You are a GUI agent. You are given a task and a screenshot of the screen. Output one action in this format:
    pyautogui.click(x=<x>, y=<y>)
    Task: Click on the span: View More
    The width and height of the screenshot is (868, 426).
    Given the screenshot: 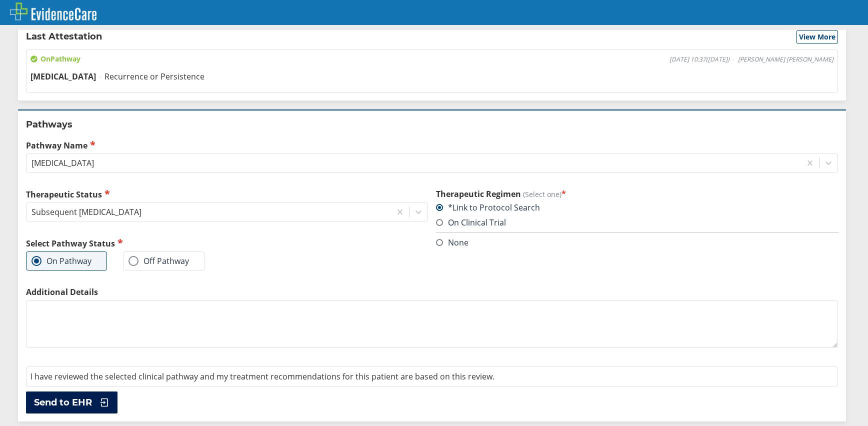 What is the action you would take?
    pyautogui.click(x=817, y=37)
    